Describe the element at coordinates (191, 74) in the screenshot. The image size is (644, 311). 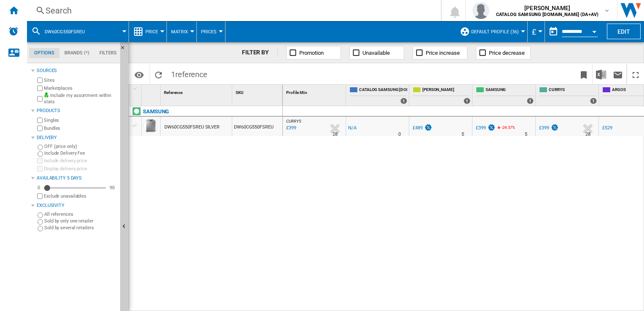
I see `span: reference` at that location.